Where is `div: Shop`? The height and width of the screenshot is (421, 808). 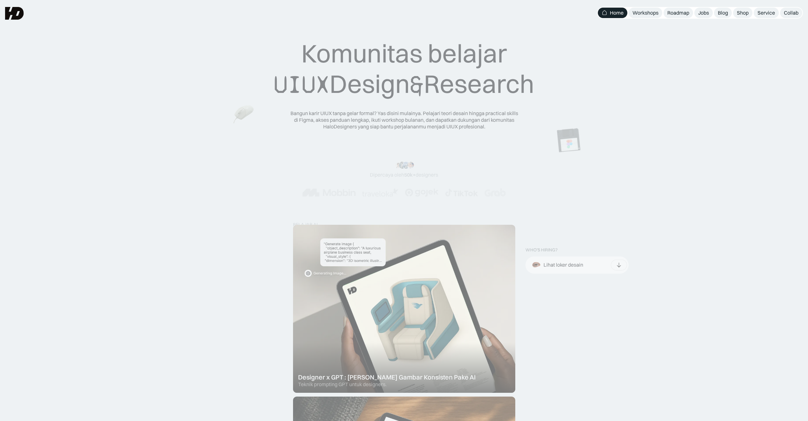 div: Shop is located at coordinates (742, 13).